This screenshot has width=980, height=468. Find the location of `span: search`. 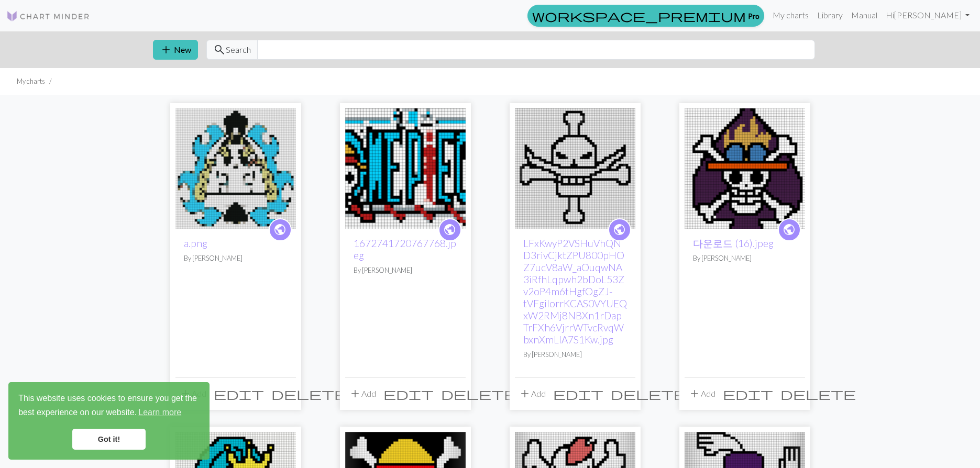

span: search is located at coordinates (219, 50).